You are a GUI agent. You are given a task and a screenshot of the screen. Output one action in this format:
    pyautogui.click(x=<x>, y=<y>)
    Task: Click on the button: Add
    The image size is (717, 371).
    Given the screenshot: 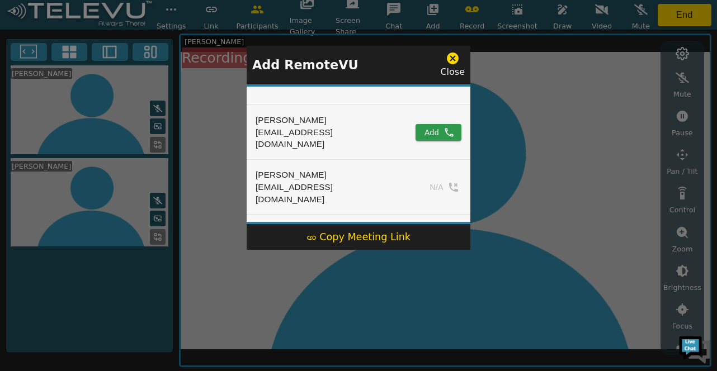 What is the action you would take?
    pyautogui.click(x=438, y=132)
    